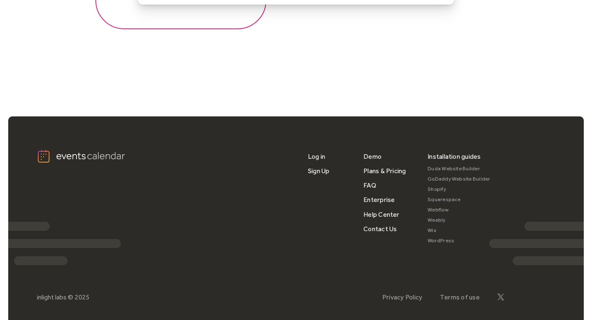 This screenshot has height=320, width=592. Describe the element at coordinates (455, 156) in the screenshot. I see `div: Installation guides` at that location.